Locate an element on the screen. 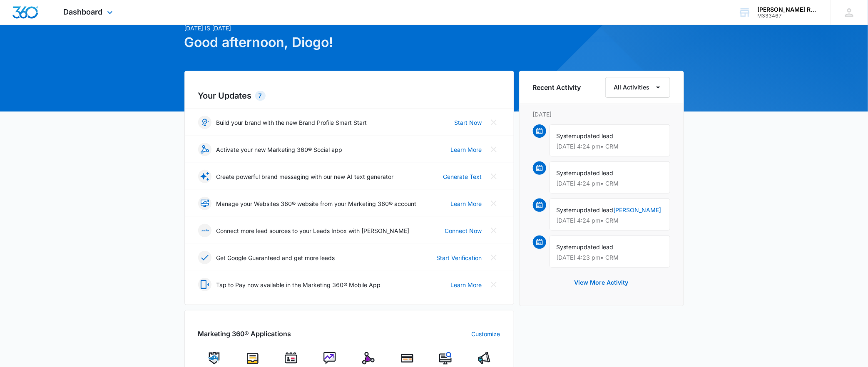  a: Start Now is located at coordinates (468, 122).